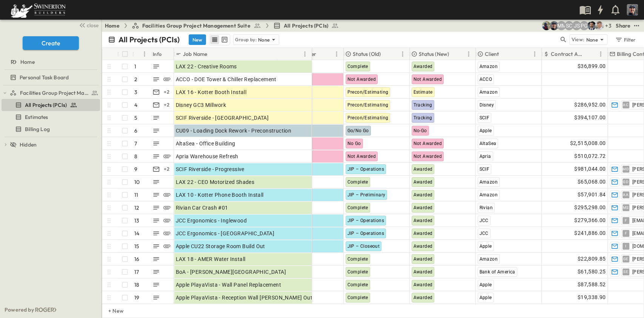 This screenshot has width=644, height=318. What do you see at coordinates (136, 259) in the screenshot?
I see `p: 16` at bounding box center [136, 259].